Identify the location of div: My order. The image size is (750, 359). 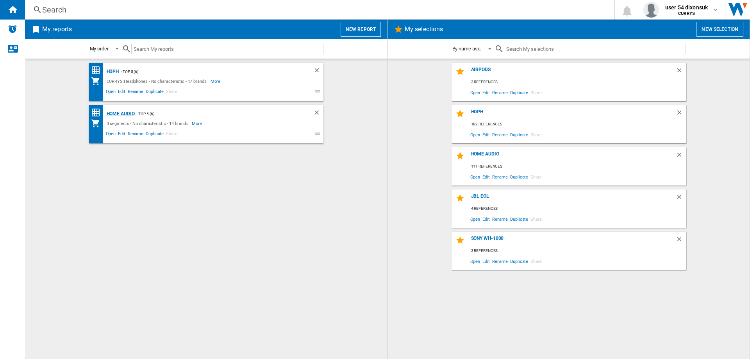
(99, 48).